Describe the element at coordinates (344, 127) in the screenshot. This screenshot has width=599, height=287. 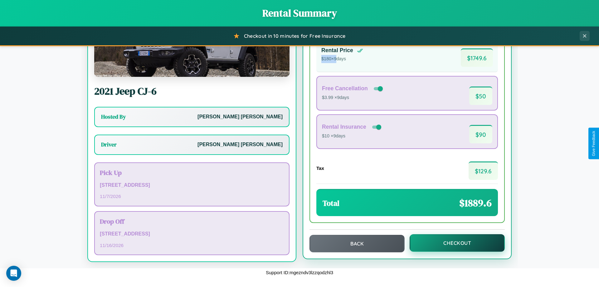
I see `h4: Rental Insurance` at that location.